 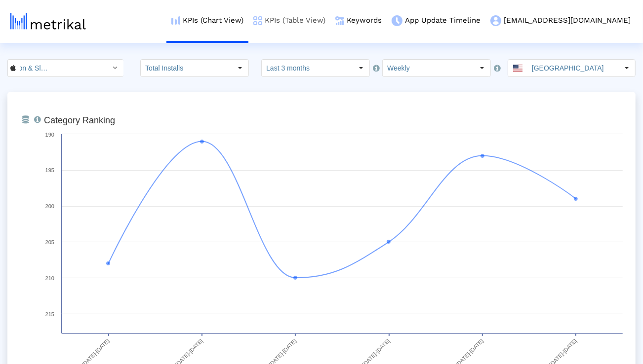 I want to click on text: 205, so click(x=50, y=242).